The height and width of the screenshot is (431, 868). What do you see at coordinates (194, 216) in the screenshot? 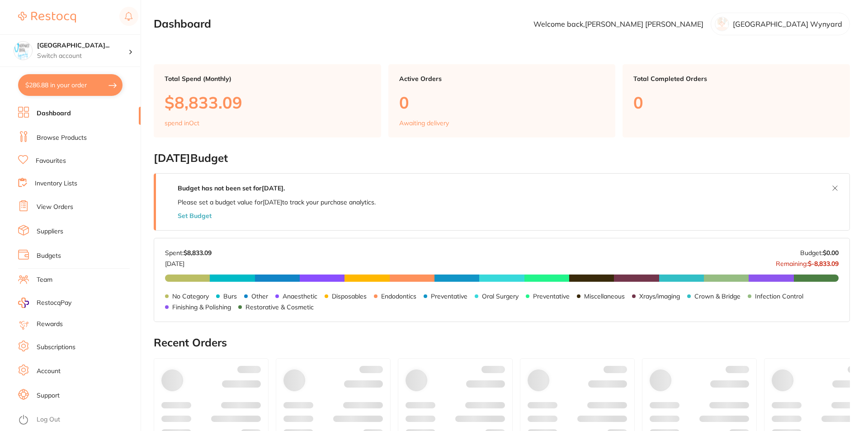
I see `button: Set Budget` at bounding box center [194, 216].